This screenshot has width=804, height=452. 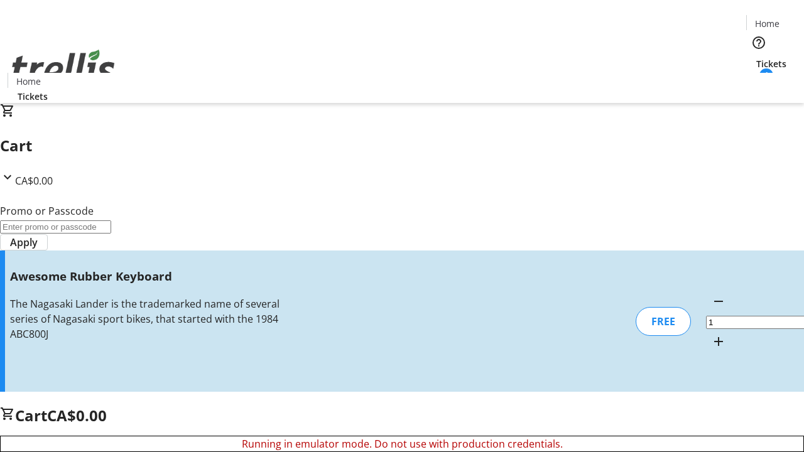 I want to click on button: Help, so click(x=759, y=43).